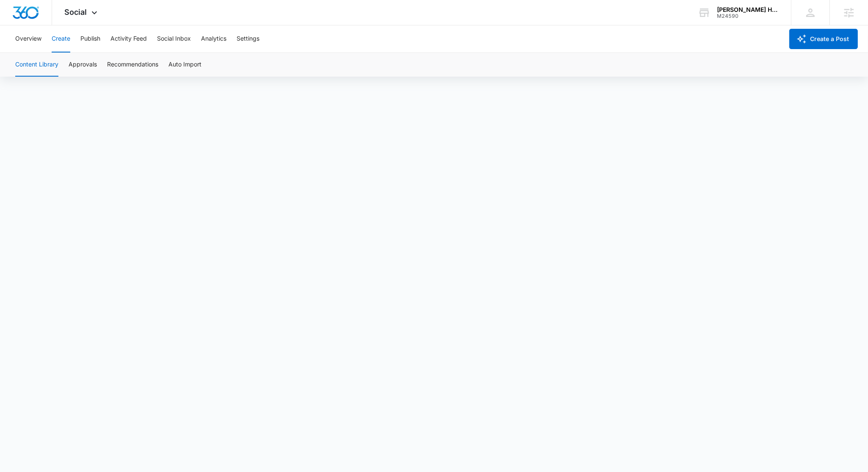 This screenshot has width=868, height=472. I want to click on button: Activity Feed, so click(128, 39).